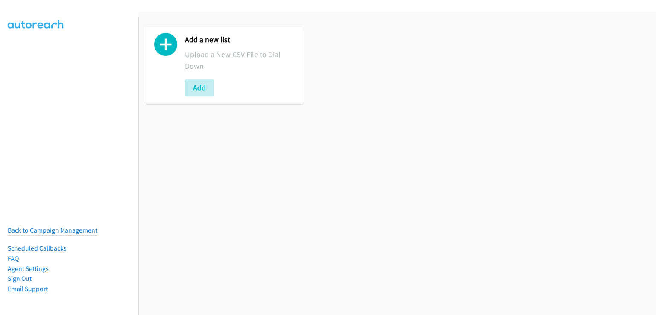 This screenshot has height=315, width=656. I want to click on a: Sign Out, so click(20, 279).